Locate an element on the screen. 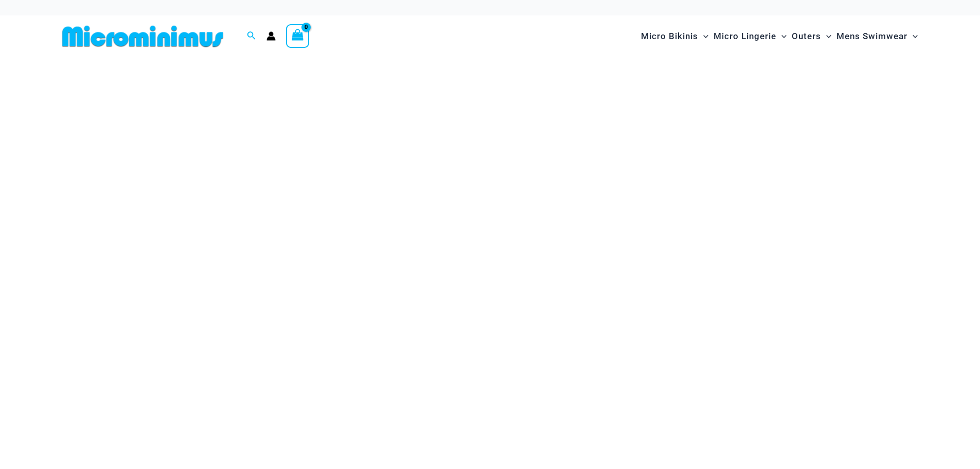 The image size is (980, 469). a: OutersMenu ToggleMenu Toggle is located at coordinates (811, 36).